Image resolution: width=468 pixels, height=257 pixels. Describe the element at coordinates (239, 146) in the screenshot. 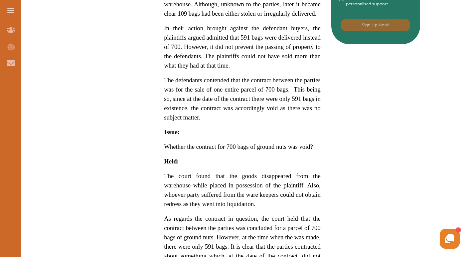

I see `span: Whether the contract for 700 bags of ground nuts was void?` at that location.